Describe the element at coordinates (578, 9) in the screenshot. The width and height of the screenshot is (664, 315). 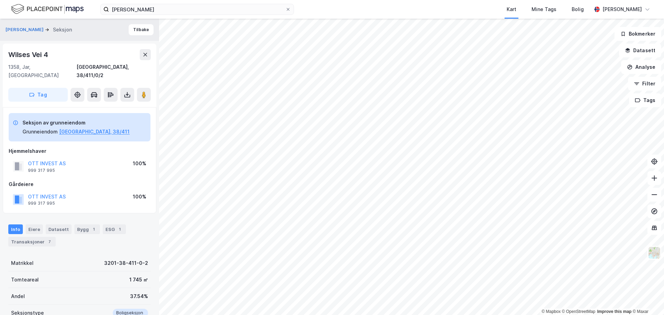
I see `div: Bolig` at that location.